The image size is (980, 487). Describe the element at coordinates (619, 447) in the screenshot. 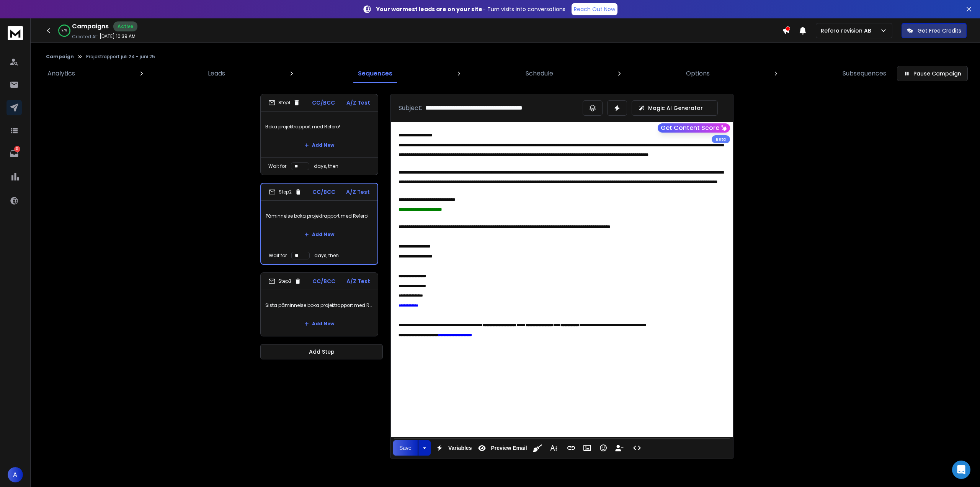

I see `button: Insert Unsubscribe Link` at that location.